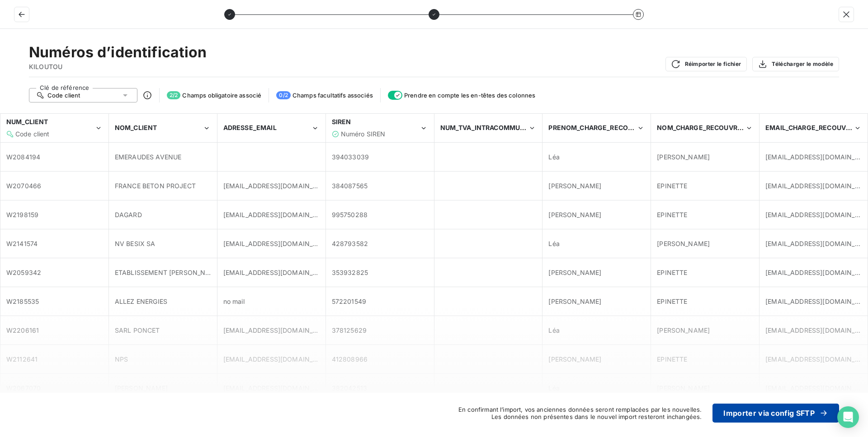 The height and width of the screenshot is (437, 868). What do you see at coordinates (27, 122) in the screenshot?
I see `span: NUM_CLIENT` at bounding box center [27, 122].